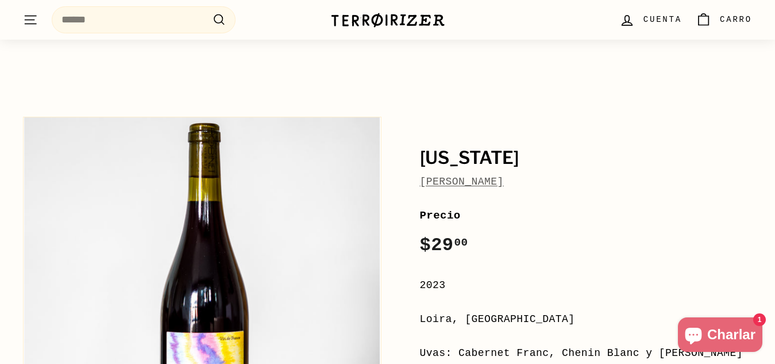 This screenshot has height=364, width=775. What do you see at coordinates (736, 20) in the screenshot?
I see `font: Carro` at bounding box center [736, 20].